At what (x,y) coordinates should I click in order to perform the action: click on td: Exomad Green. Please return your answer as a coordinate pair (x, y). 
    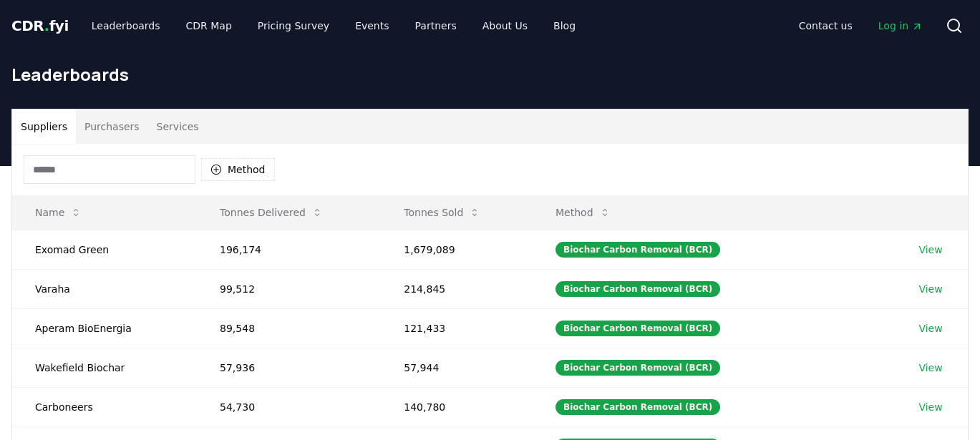
    Looking at the image, I should click on (104, 249).